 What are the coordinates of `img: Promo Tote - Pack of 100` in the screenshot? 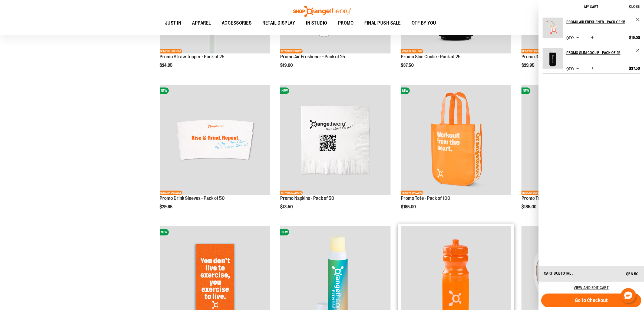 It's located at (456, 140).